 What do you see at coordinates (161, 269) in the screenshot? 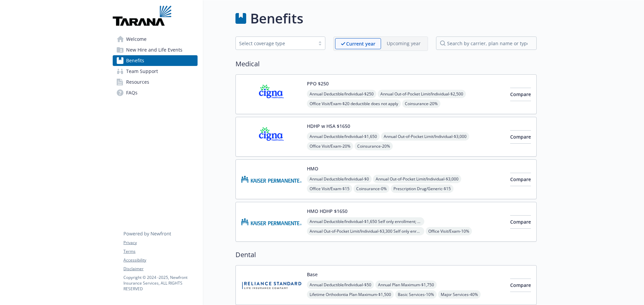
I see `a: Disclaimer` at bounding box center [161, 269].